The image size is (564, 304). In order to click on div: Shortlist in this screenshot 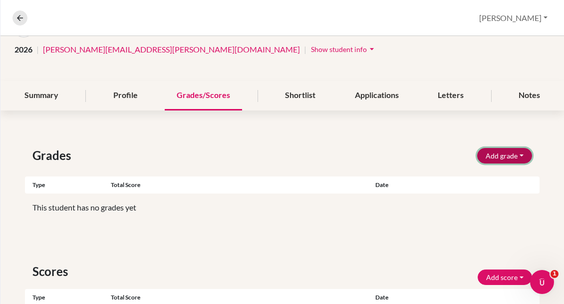, I will do `click(300, 95)`.